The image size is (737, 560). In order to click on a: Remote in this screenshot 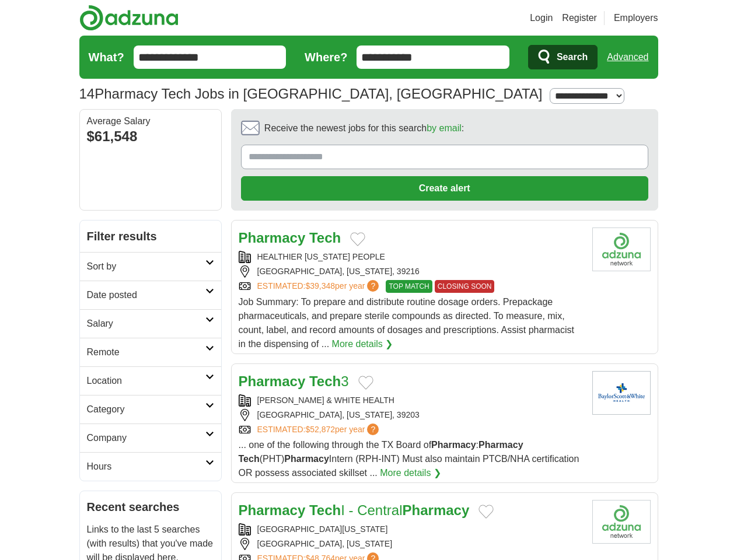, I will do `click(150, 351)`.